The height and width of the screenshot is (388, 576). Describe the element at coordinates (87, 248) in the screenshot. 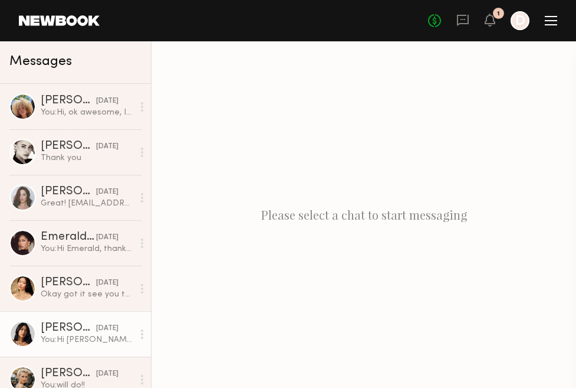

I see `div: You: Hi Emerald, thank you for your reply and the warm wishes.` at that location.